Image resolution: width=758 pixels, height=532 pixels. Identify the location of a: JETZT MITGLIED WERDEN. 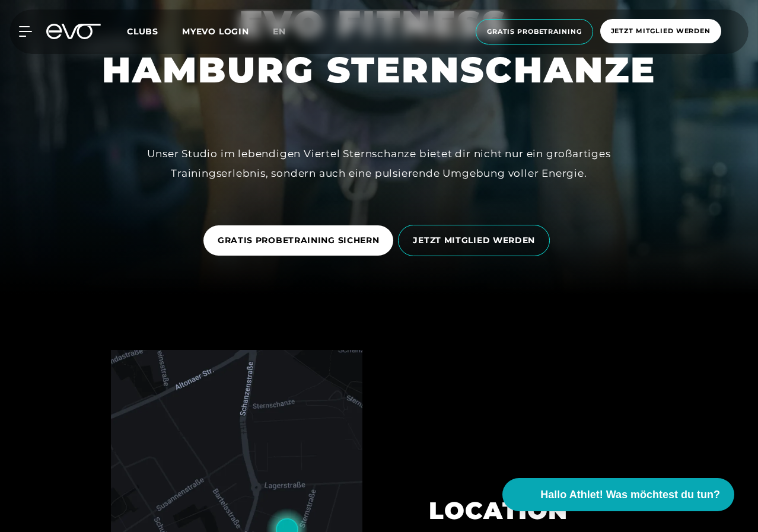
(476, 240).